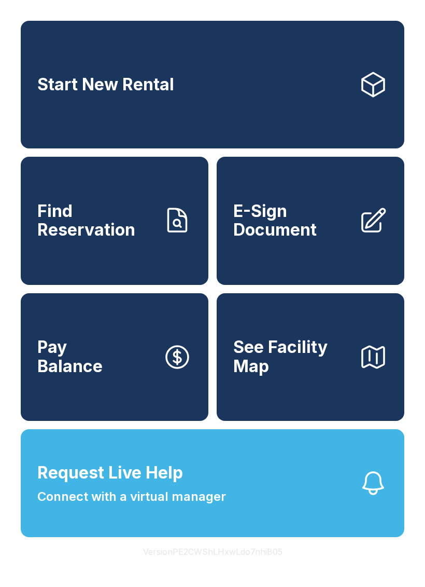 This screenshot has width=425, height=587. Describe the element at coordinates (115, 357) in the screenshot. I see `a: PayBalance` at that location.